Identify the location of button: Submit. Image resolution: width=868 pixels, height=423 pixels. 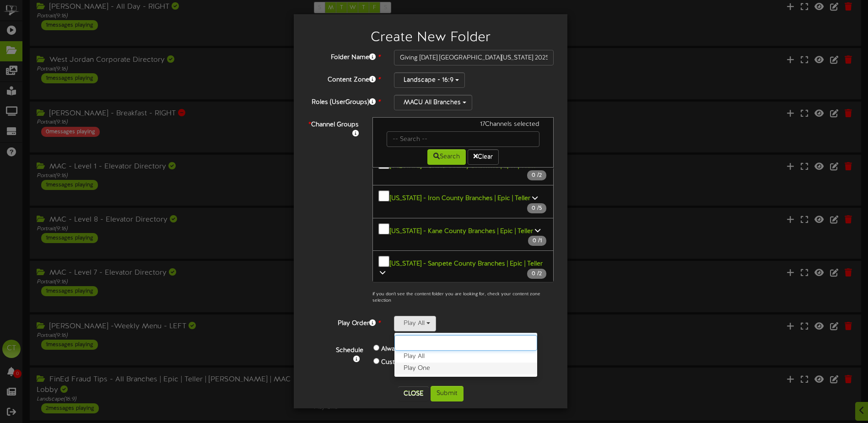
(447, 393).